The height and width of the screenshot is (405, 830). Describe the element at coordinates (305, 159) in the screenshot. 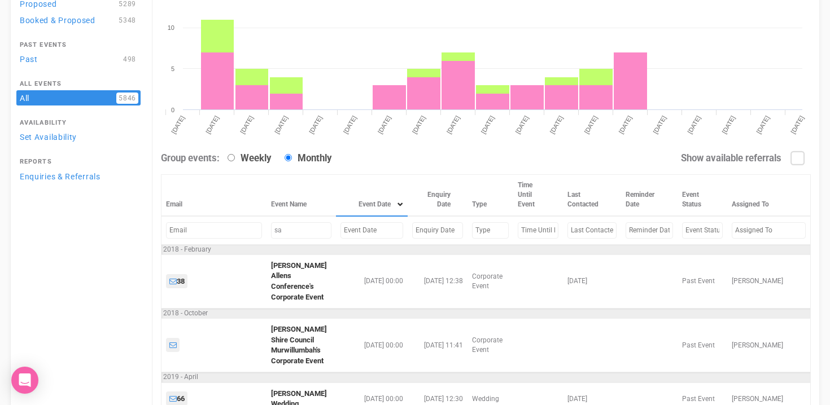

I see `label: Monthly` at that location.